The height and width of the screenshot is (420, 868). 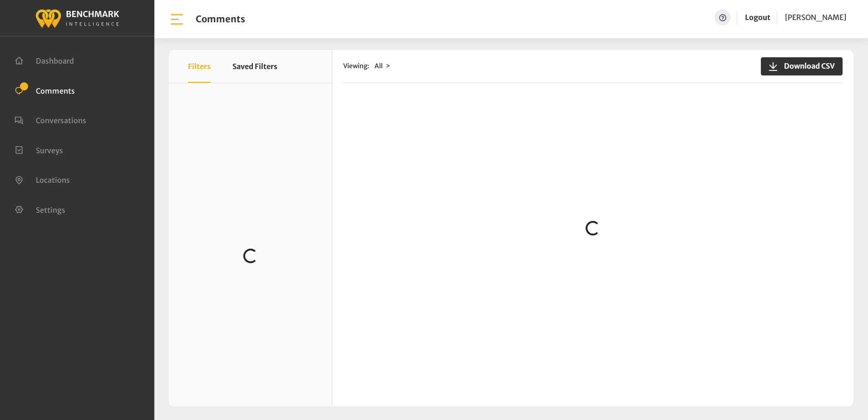 What do you see at coordinates (61, 121) in the screenshot?
I see `span: Conversations` at bounding box center [61, 121].